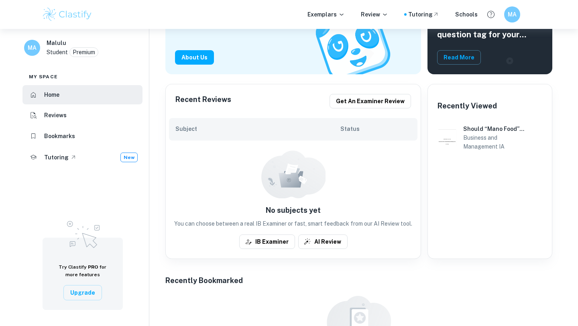  Describe the element at coordinates (67, 14) in the screenshot. I see `a: Clastify logo` at that location.